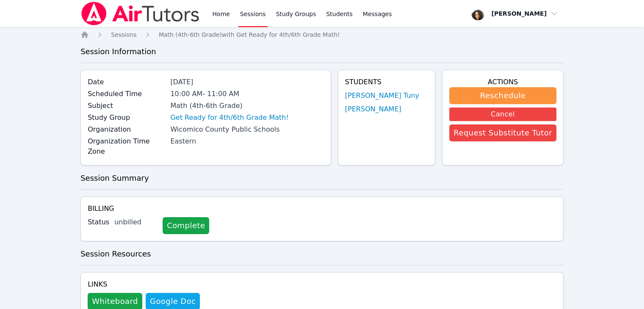 The width and height of the screenshot is (644, 309). What do you see at coordinates (502, 115) in the screenshot?
I see `button: Cancel` at bounding box center [502, 115].